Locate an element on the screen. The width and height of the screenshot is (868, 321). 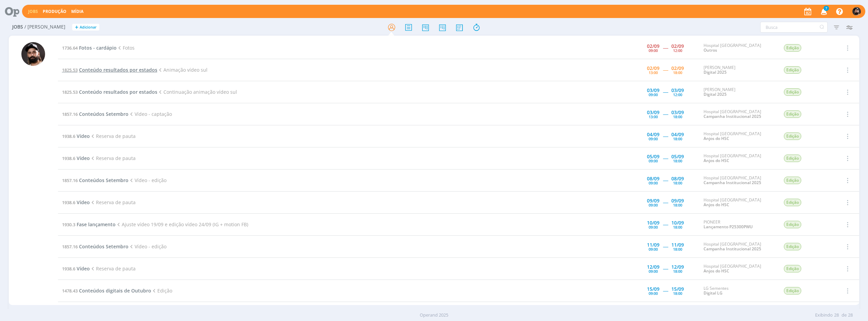
div: 11/09 is located at coordinates (653, 245).